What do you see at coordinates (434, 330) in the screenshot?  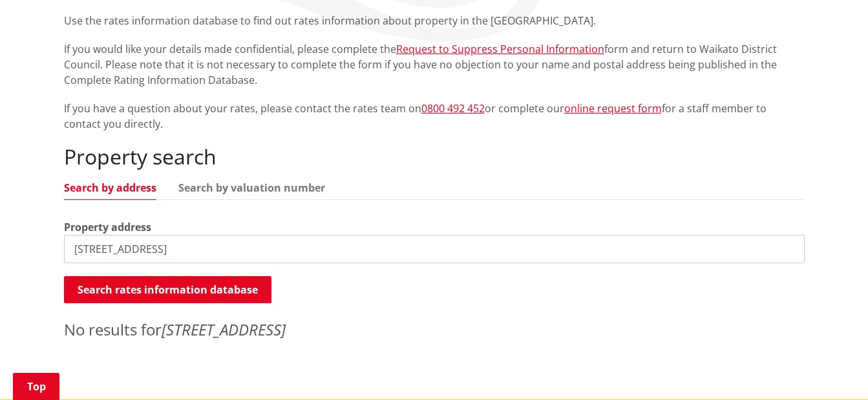 I see `p: No results for` at bounding box center [434, 330].